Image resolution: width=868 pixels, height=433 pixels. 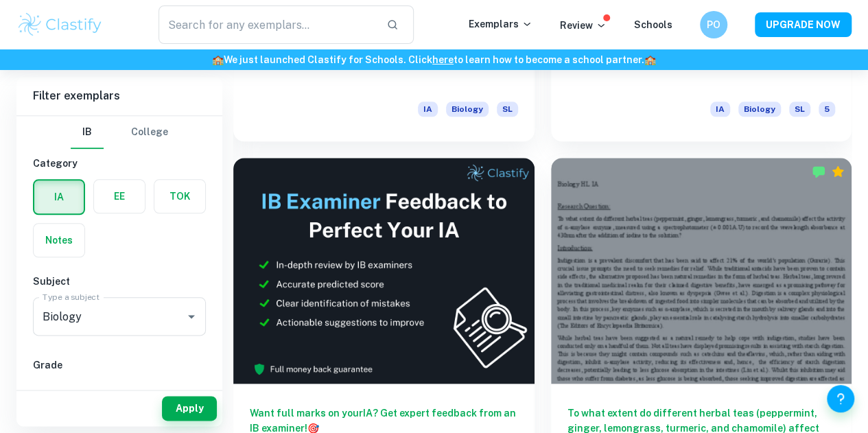 What do you see at coordinates (119, 365) in the screenshot?
I see `h6: Grade` at bounding box center [119, 365].